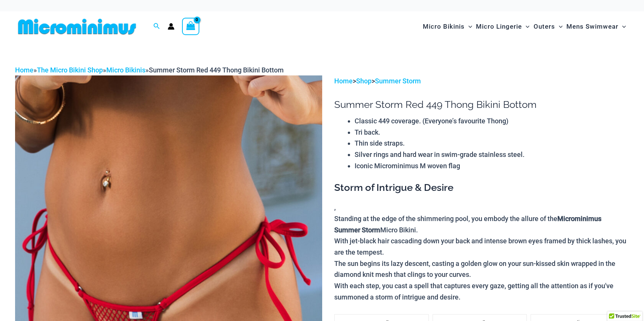  What do you see at coordinates (499, 26) in the screenshot?
I see `span: Micro Lingerie` at bounding box center [499, 26].